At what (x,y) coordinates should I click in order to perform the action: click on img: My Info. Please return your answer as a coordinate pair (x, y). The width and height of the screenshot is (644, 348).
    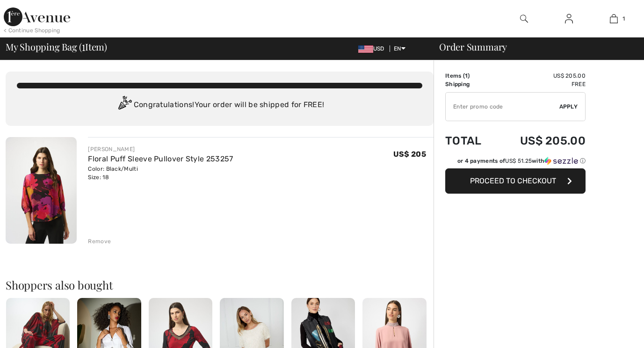
    Looking at the image, I should click on (569, 19).